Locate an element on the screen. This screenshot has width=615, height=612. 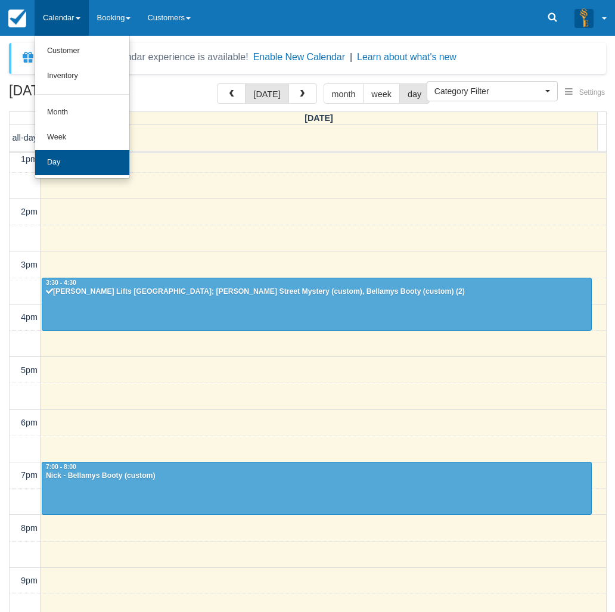
ul: Calendar is located at coordinates (82, 107).